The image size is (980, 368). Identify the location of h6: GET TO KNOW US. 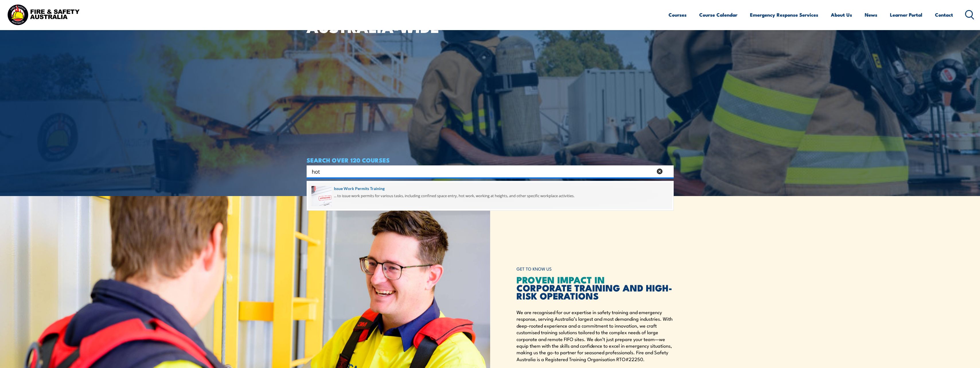
(595, 269).